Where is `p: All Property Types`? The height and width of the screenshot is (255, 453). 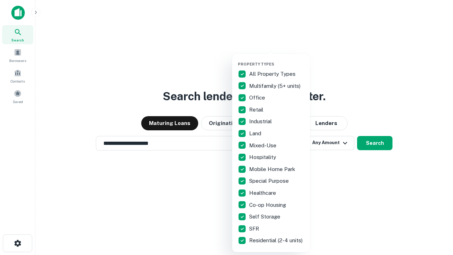
p: All Property Types is located at coordinates (273, 74).